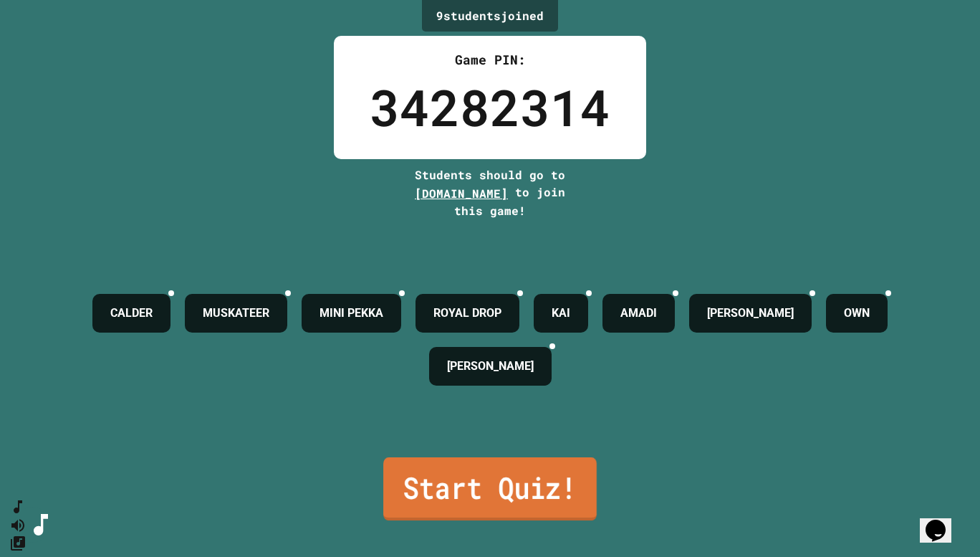 Image resolution: width=980 pixels, height=557 pixels. I want to click on a: Start Quiz!, so click(490, 489).